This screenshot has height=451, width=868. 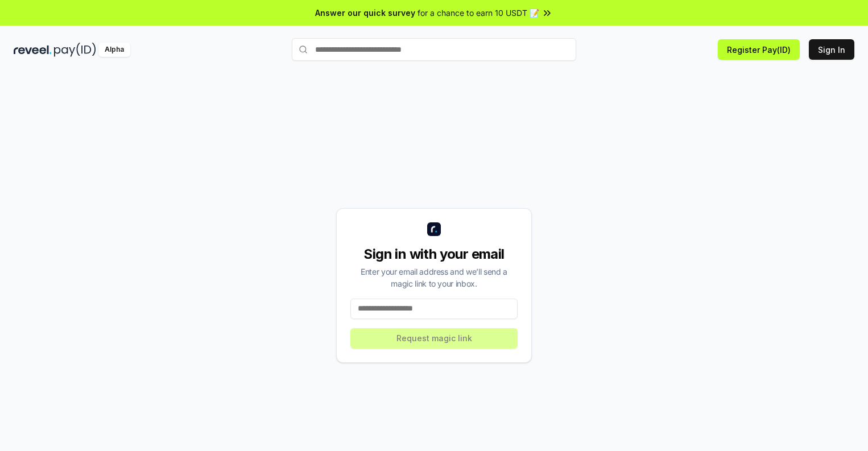 I want to click on span: for a chance to earn 10 USDT 📝, so click(x=479, y=13).